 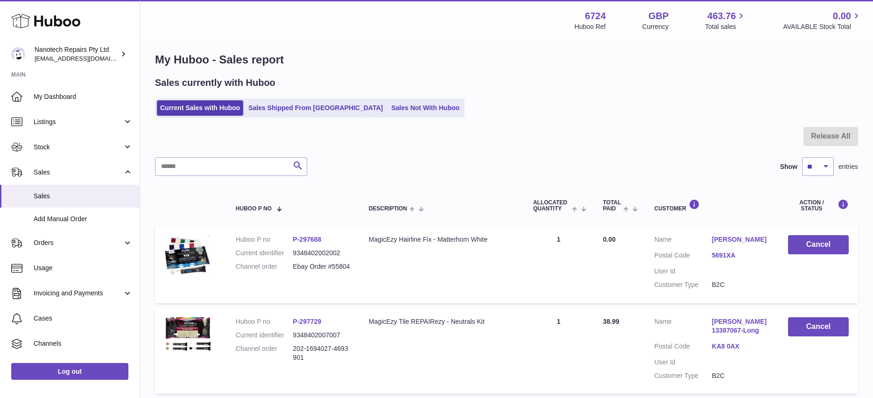 What do you see at coordinates (819, 205) in the screenshot?
I see `div: Action / Status` at bounding box center [819, 205].